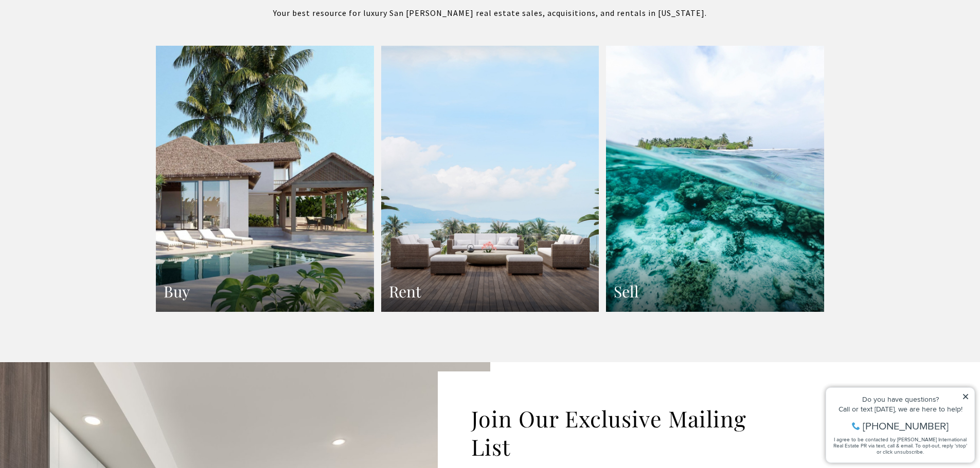  Describe the element at coordinates (622, 433) in the screenshot. I see `h2: Join Our Exclusive Mailing List` at that location.